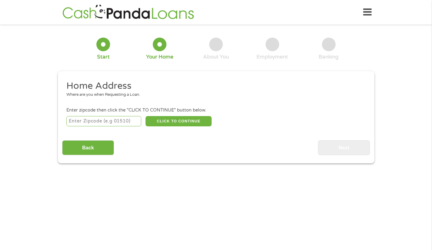 This screenshot has height=250, width=432. I want to click on input: Back, so click(88, 148).